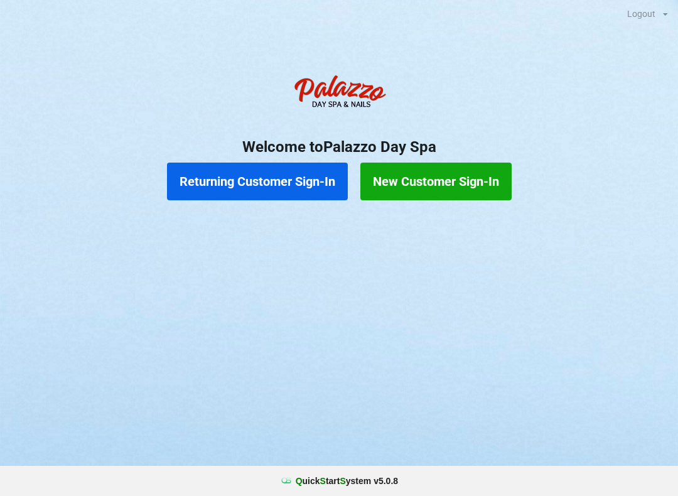 This screenshot has height=496, width=678. I want to click on img: favicon.ico, so click(286, 481).